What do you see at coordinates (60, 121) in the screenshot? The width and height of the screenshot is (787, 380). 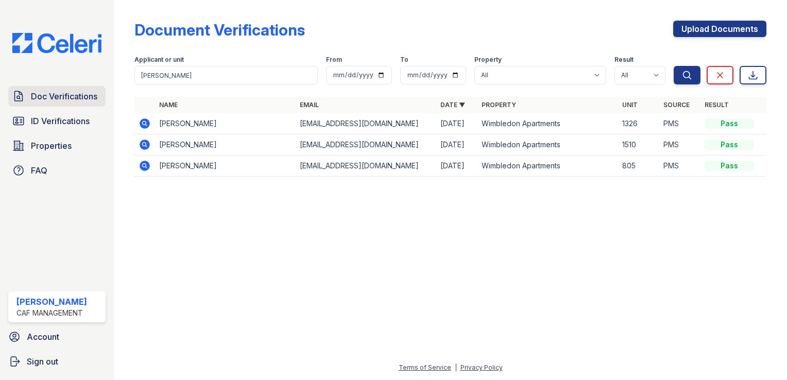 I see `span: ID Verifications` at bounding box center [60, 121].